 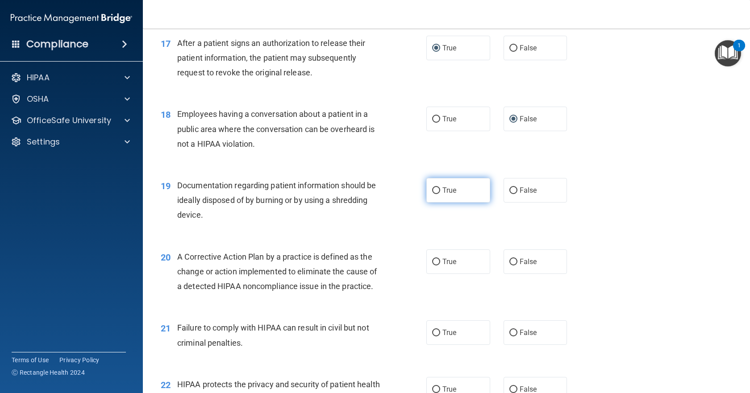 What do you see at coordinates (166, 328) in the screenshot?
I see `span: 21` at bounding box center [166, 328].